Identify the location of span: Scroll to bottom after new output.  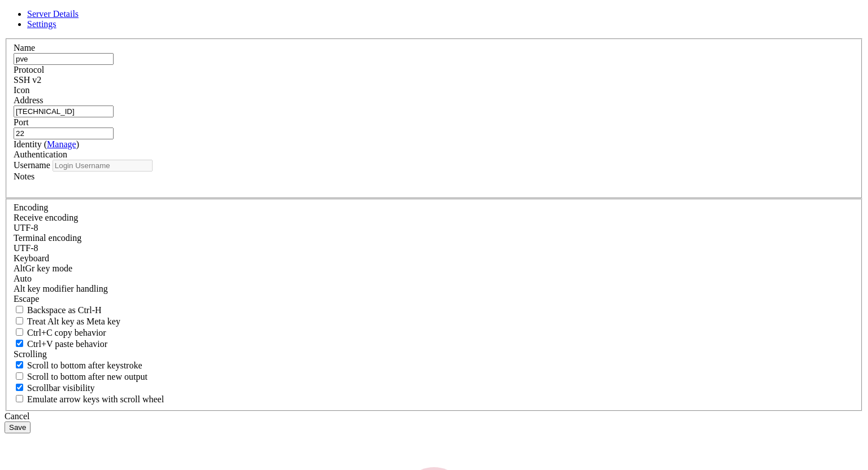
(87, 376).